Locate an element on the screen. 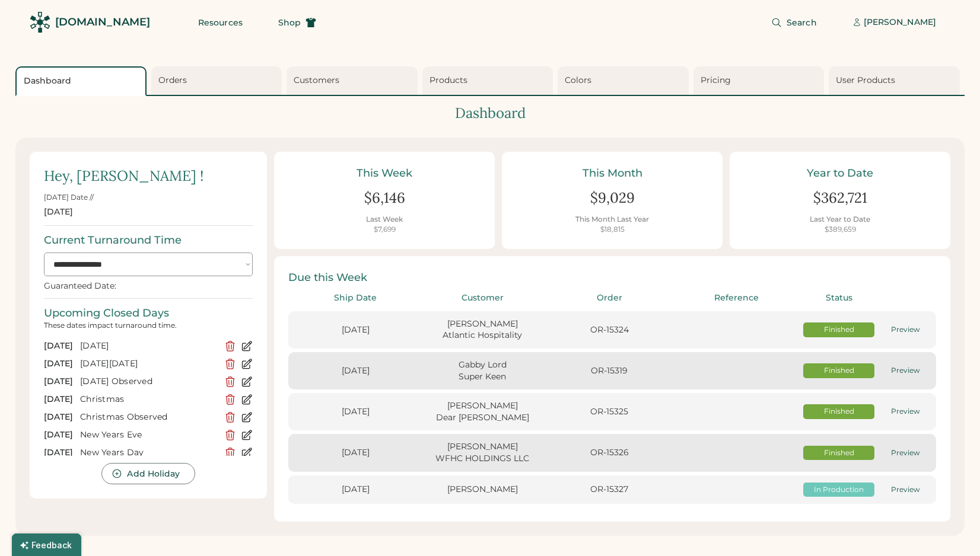  div: Reference is located at coordinates (736, 298).